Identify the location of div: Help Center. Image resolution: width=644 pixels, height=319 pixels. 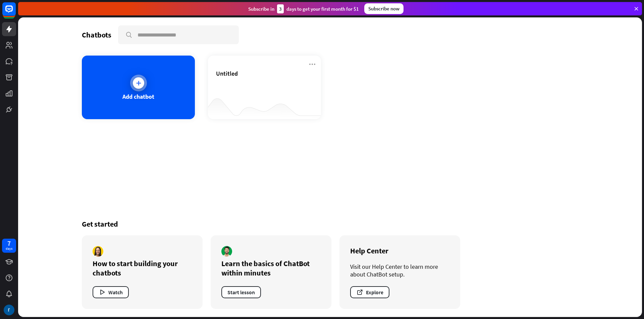
(400, 251).